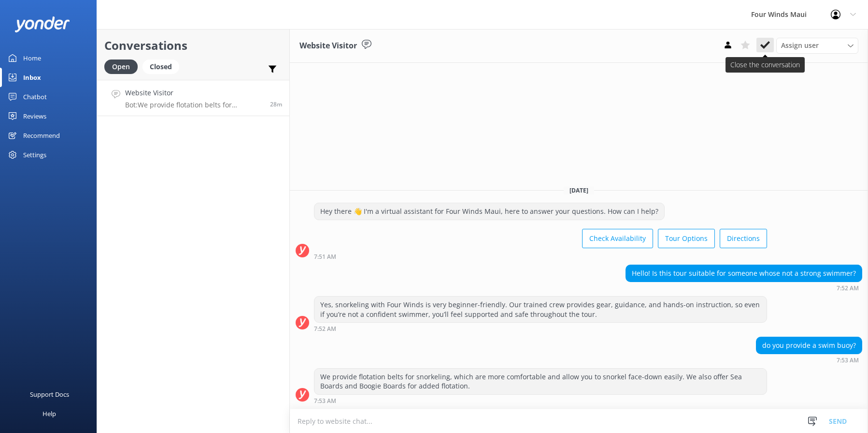 The image size is (868, 433). I want to click on span: Sep 04 2025 07:53am (UTC -10:00) Pacific/Honolulu, so click(276, 104).